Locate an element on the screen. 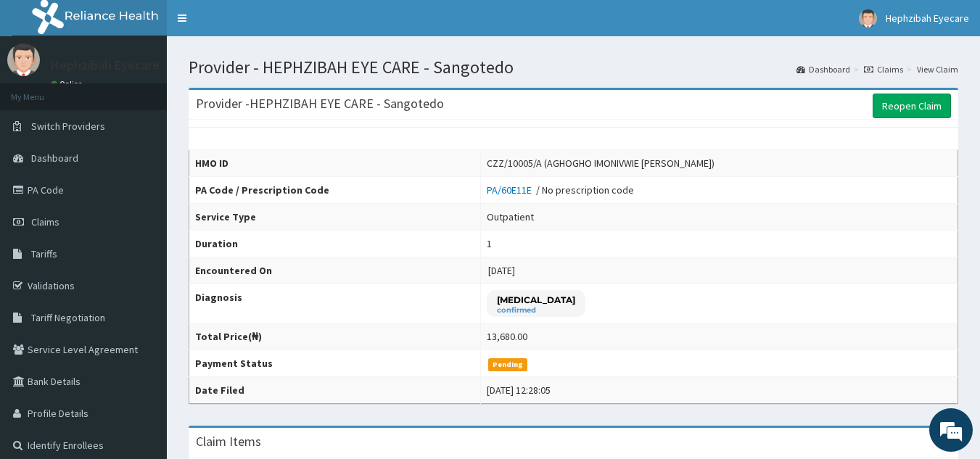  span: Tariff Negotiation is located at coordinates (68, 318).